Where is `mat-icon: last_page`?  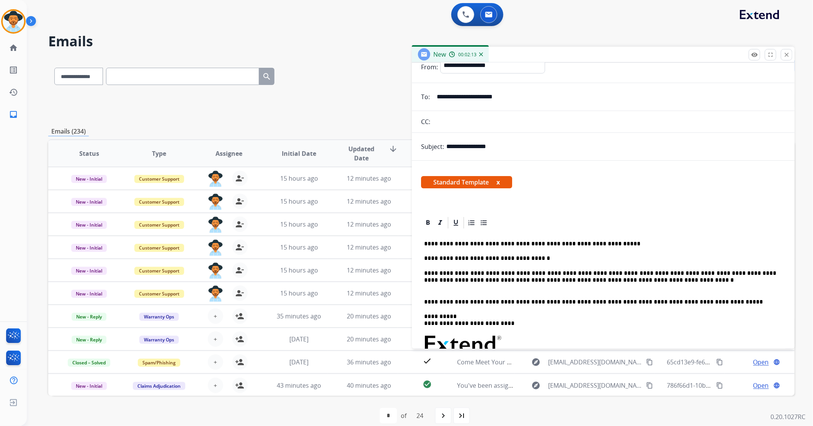 mat-icon: last_page is located at coordinates (462, 416).